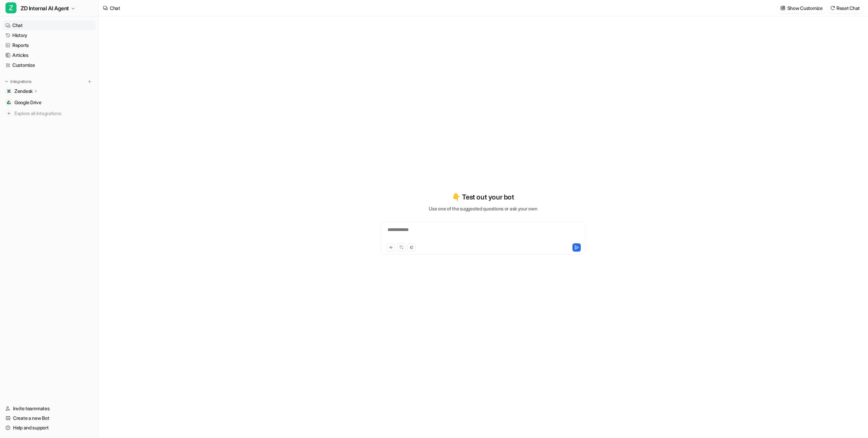 This screenshot has width=868, height=438. What do you see at coordinates (49, 418) in the screenshot?
I see `a: Create a new Bot` at bounding box center [49, 418].